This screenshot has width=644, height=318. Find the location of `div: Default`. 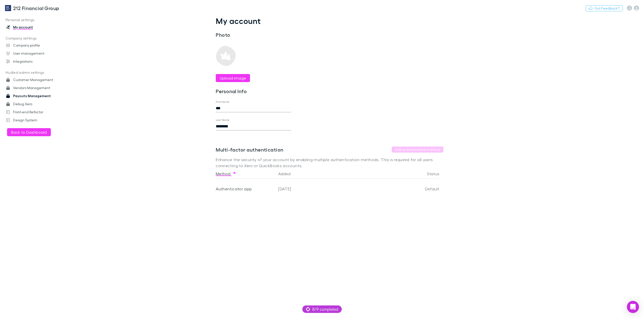

div: Default is located at coordinates (417, 189).